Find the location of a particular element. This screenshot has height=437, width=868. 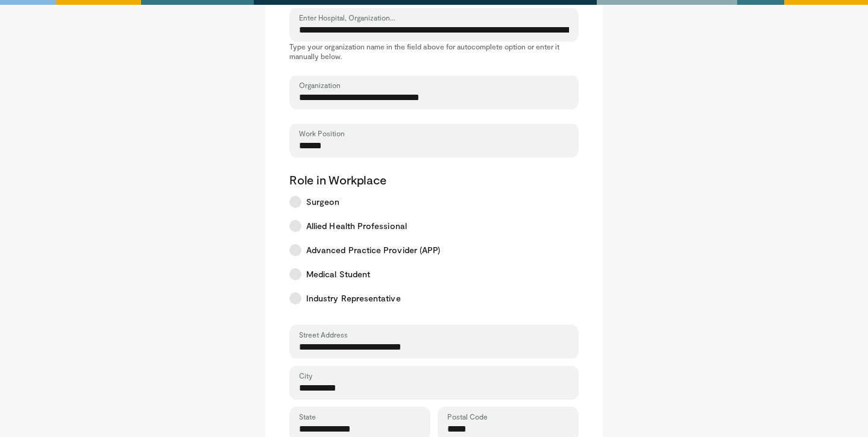

label: Postal Code is located at coordinates (467, 416).